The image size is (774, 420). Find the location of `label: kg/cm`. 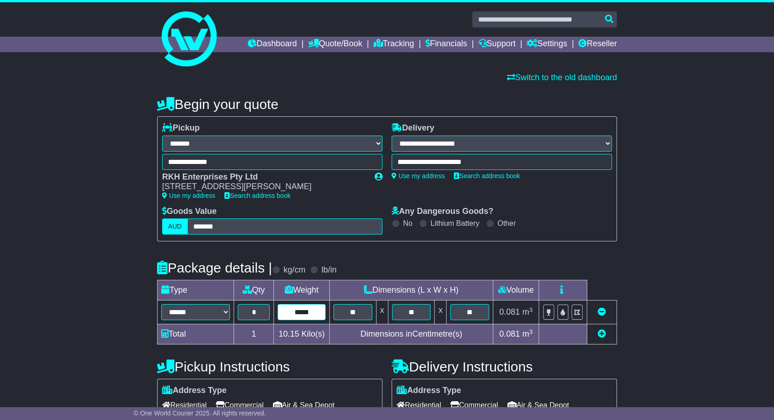

label: kg/cm is located at coordinates (295, 270).